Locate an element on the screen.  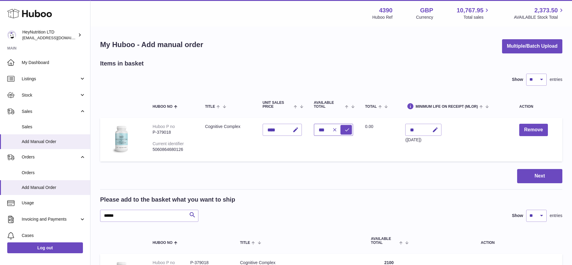
span: Unit Sales Price is located at coordinates (277, 105).